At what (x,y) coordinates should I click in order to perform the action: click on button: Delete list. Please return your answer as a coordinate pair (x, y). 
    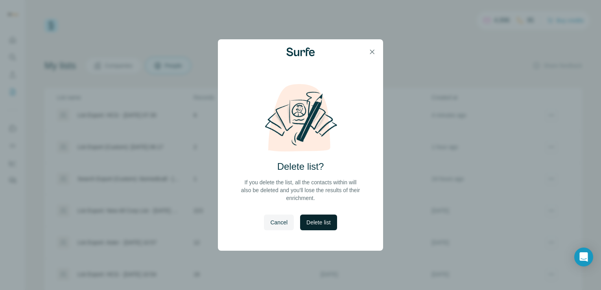
    Looking at the image, I should click on (318, 222).